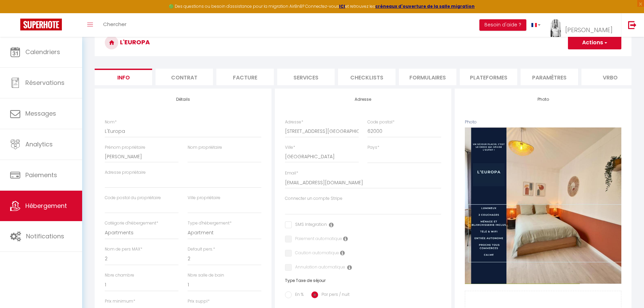  What do you see at coordinates (39, 144) in the screenshot?
I see `span: Analytics` at bounding box center [39, 144].